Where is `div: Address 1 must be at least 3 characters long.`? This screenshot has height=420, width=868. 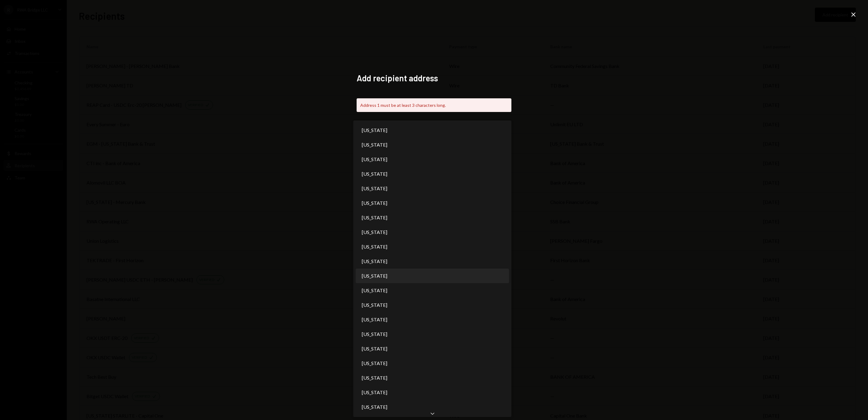 div: Address 1 must be at least 3 characters long. is located at coordinates (434, 105).